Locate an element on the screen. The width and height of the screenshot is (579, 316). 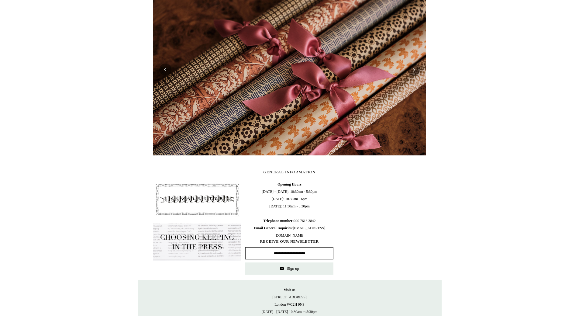
span: Sign up is located at coordinates (293, 268).